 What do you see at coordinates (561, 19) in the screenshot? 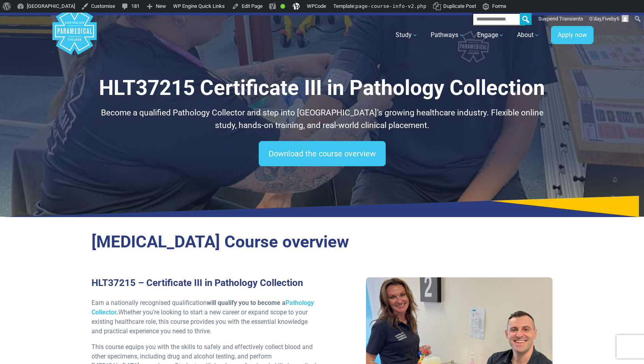
I see `a: Suspend Transients` at bounding box center [561, 19].